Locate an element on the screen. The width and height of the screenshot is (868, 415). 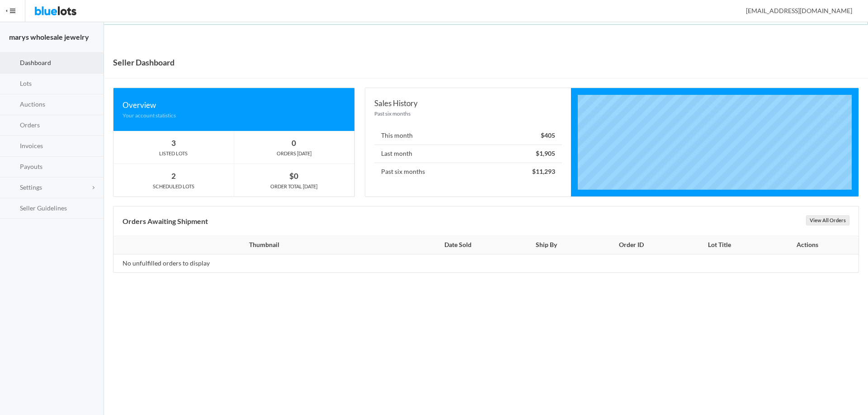
div: Past six months is located at coordinates (468, 113).